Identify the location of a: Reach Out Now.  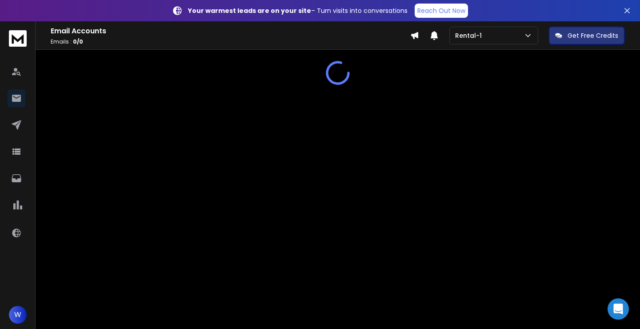
(441, 11).